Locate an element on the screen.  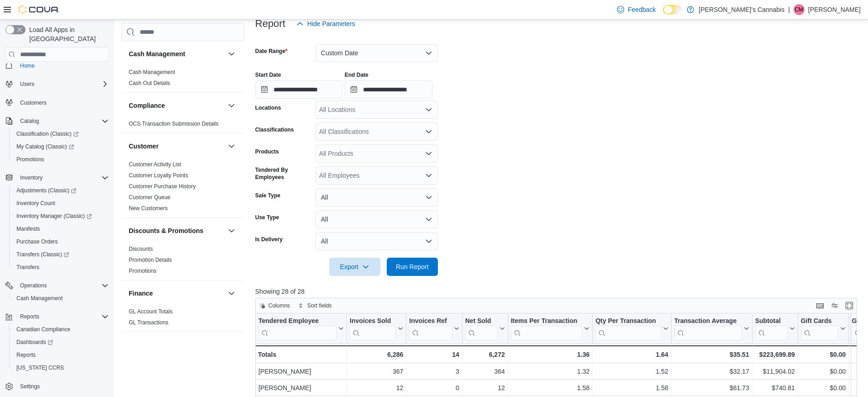
a: GL Transactions is located at coordinates (149, 323).